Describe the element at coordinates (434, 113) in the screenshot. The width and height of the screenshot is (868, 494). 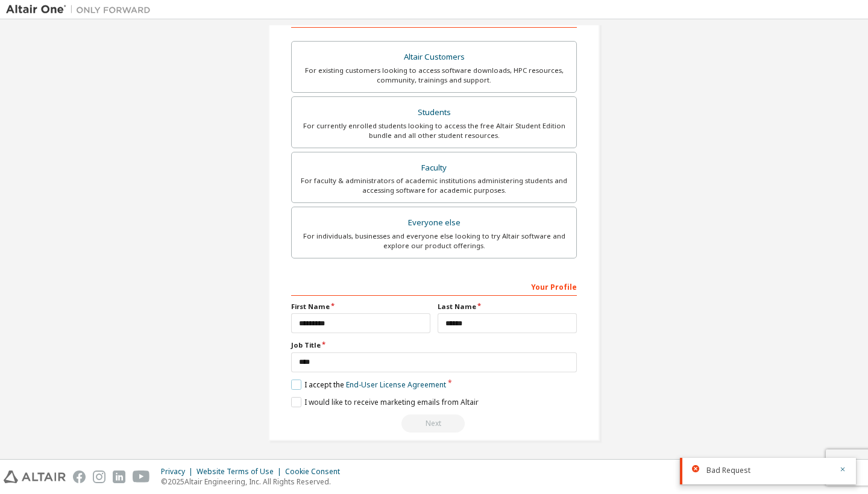
I see `div: Students` at that location.